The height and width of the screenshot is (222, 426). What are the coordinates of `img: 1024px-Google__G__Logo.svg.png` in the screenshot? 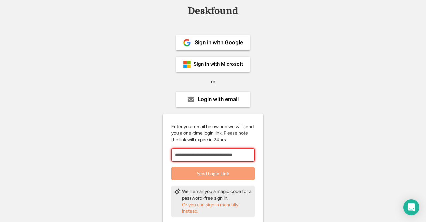 It's located at (187, 43).